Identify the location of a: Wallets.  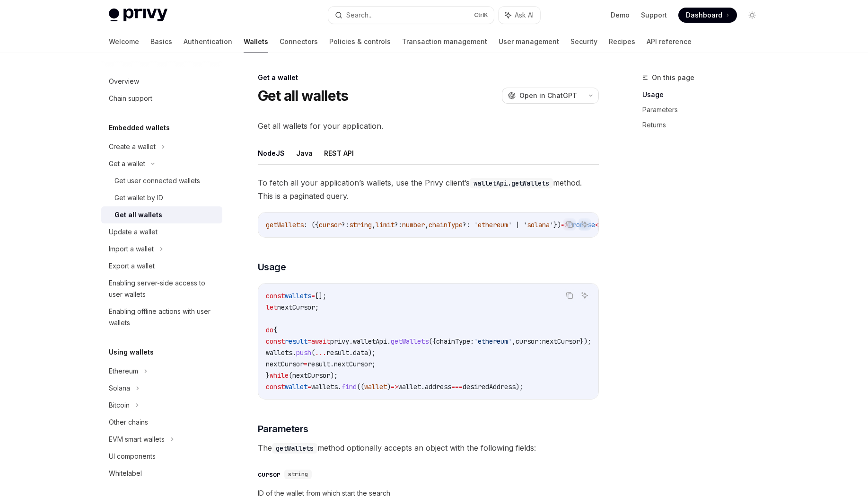
(256, 42).